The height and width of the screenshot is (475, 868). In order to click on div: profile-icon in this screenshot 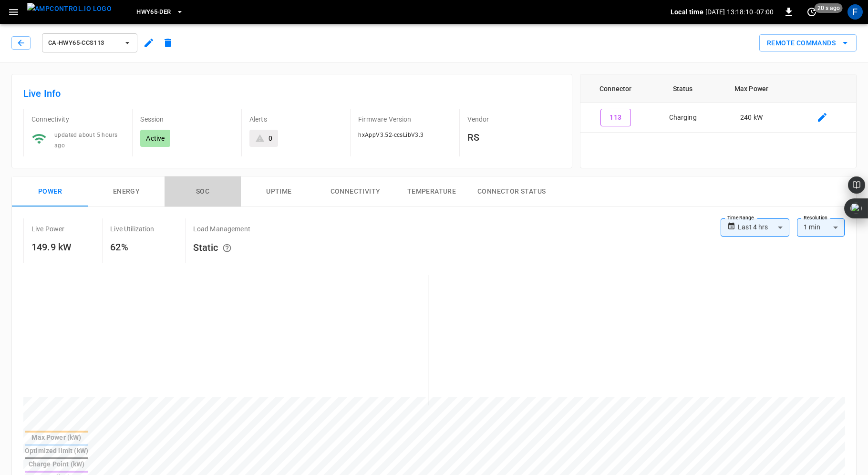, I will do `click(855, 12)`.